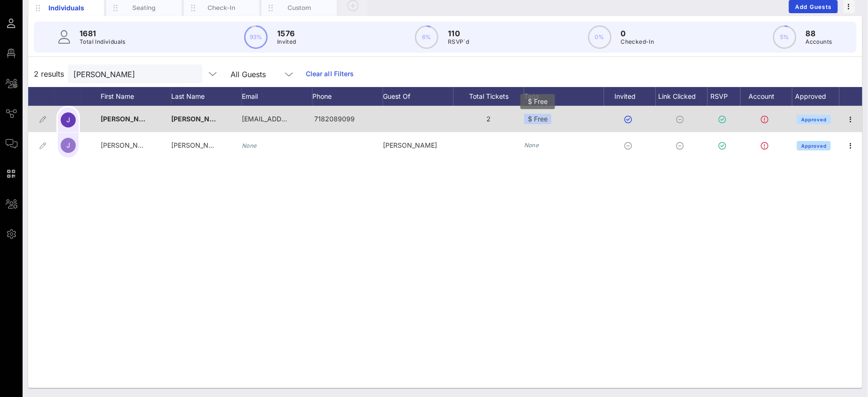 The width and height of the screenshot is (868, 397). Describe the element at coordinates (458, 42) in the screenshot. I see `p: RSVP`d` at that location.